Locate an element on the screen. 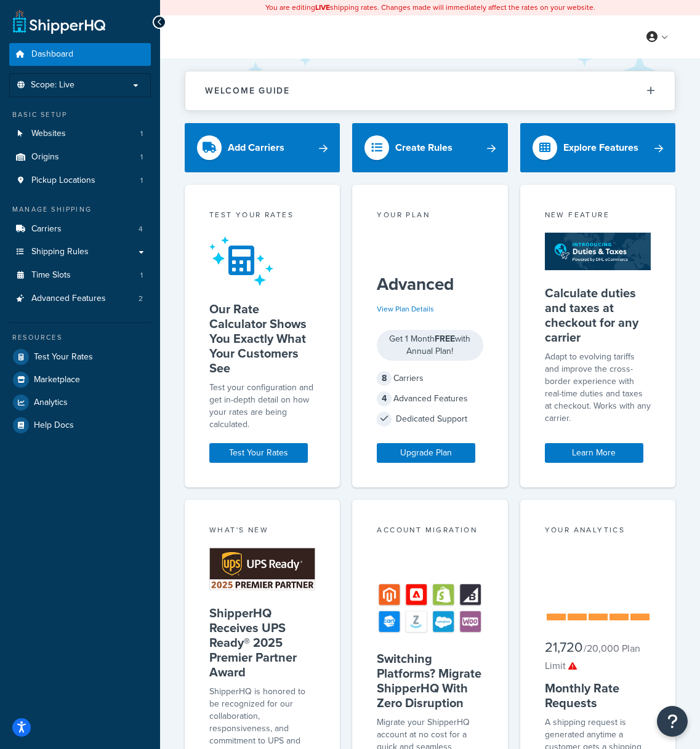 The image size is (700, 749). h5: Monthly Rate Requests is located at coordinates (598, 695).